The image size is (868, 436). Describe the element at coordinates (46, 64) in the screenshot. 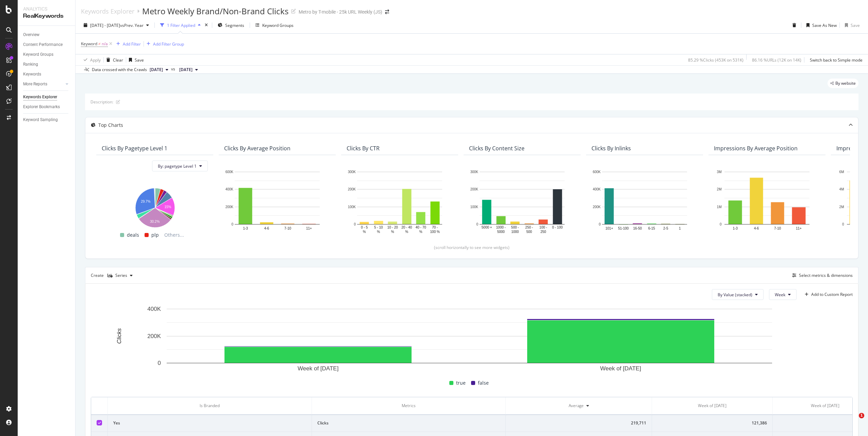

I see `a: Ranking` at that location.